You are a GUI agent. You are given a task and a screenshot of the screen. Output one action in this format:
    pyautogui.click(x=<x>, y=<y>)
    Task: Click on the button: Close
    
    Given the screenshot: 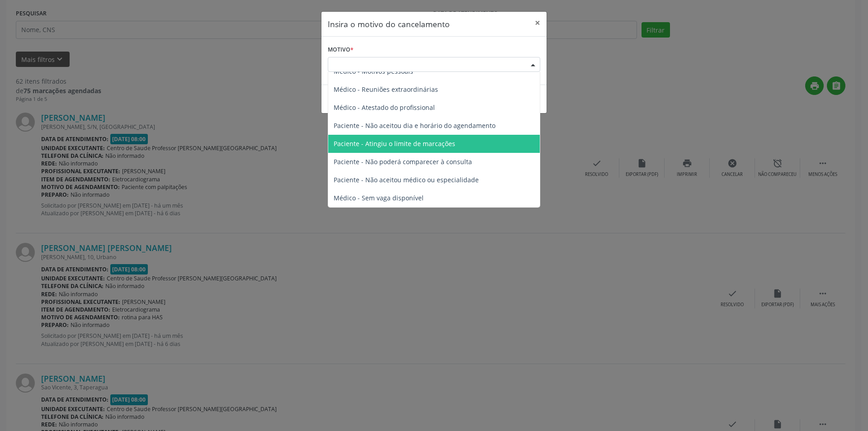 What is the action you would take?
    pyautogui.click(x=537, y=22)
    